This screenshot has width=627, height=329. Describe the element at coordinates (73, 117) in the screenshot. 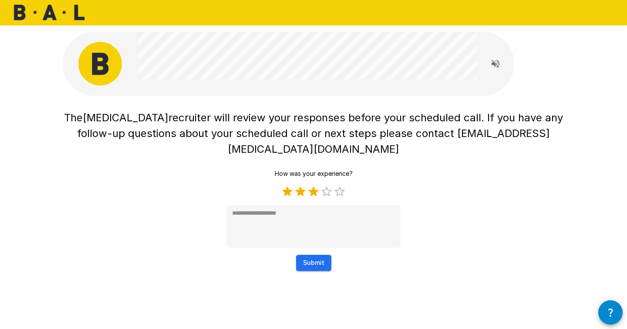

I see `span: The` at that location.